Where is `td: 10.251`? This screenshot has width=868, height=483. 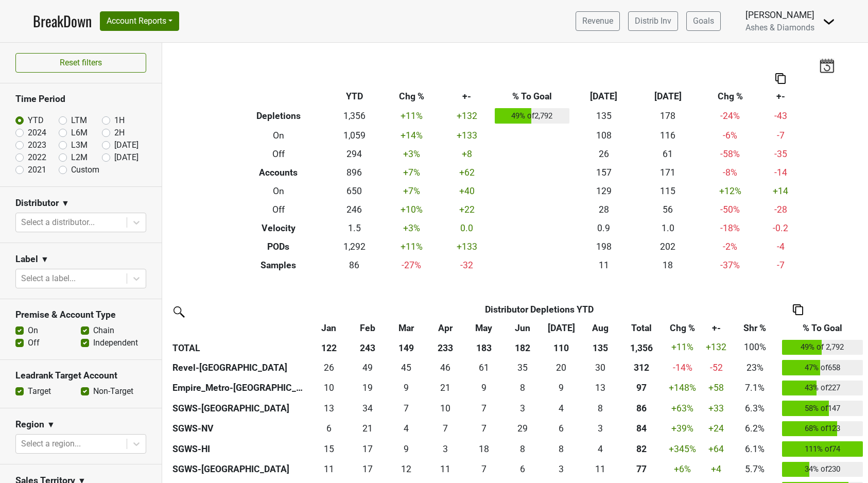 td: 10.251 is located at coordinates (445, 408).